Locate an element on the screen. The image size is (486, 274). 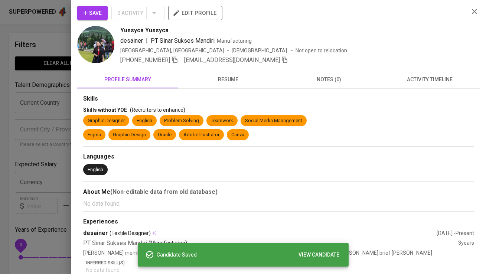
button: edit profile is located at coordinates (195, 13).